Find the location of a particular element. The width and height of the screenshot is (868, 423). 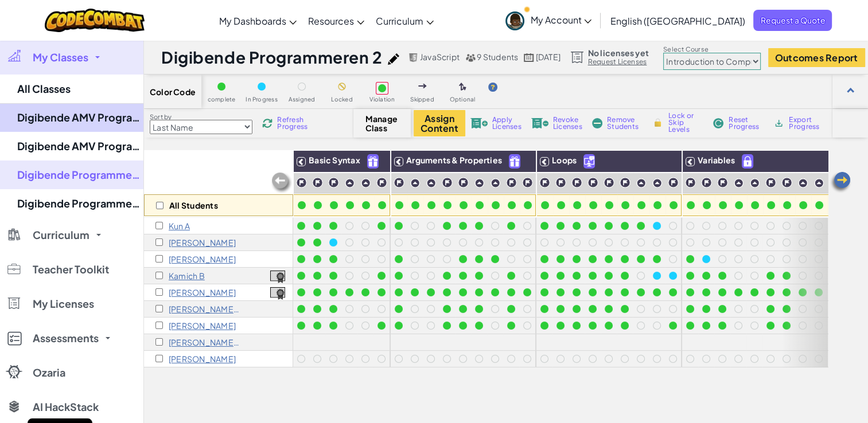

a: Request a Quote is located at coordinates (793, 20).